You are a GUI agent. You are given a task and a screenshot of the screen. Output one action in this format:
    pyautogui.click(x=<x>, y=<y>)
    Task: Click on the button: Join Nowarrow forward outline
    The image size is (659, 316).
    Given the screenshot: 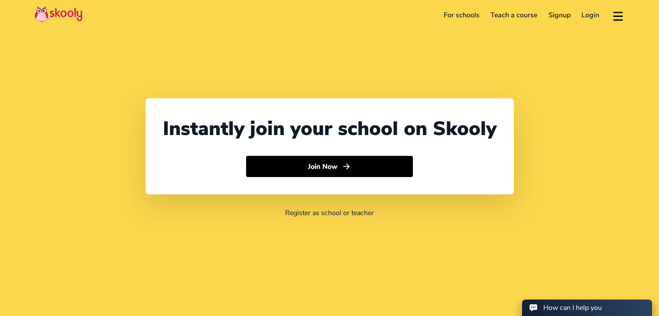 What is the action you would take?
    pyautogui.click(x=329, y=167)
    